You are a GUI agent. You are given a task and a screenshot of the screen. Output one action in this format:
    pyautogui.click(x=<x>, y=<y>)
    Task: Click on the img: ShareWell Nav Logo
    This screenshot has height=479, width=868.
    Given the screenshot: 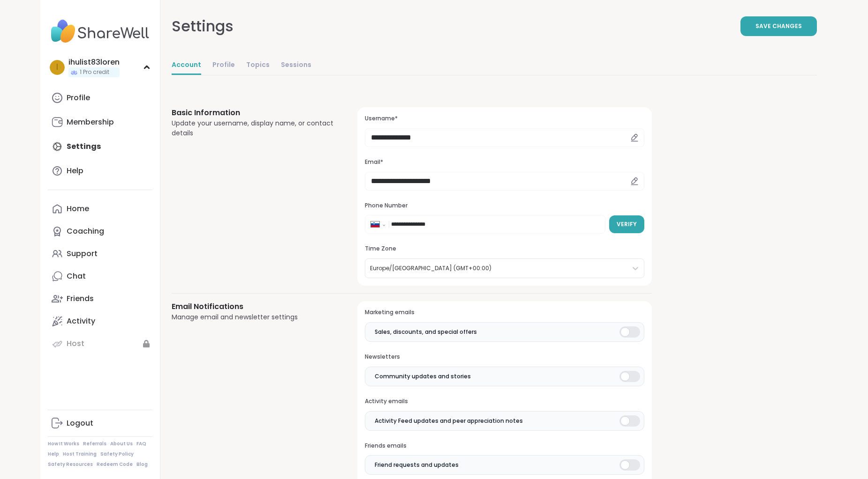 What is the action you would take?
    pyautogui.click(x=100, y=31)
    